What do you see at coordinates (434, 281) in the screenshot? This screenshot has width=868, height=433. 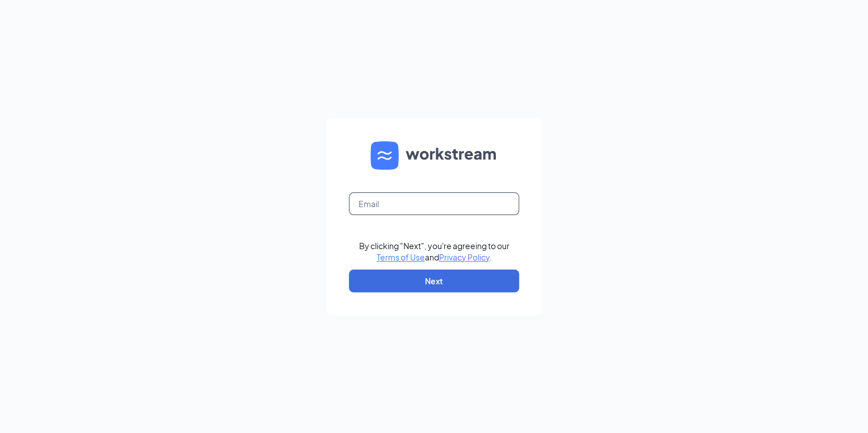 I see `button: Next` at bounding box center [434, 281].